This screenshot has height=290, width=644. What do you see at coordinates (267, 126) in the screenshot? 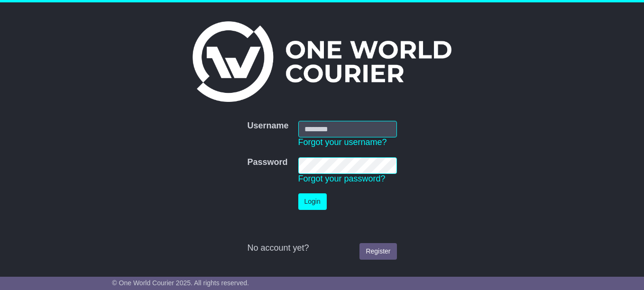
I see `label: Username` at bounding box center [267, 126].